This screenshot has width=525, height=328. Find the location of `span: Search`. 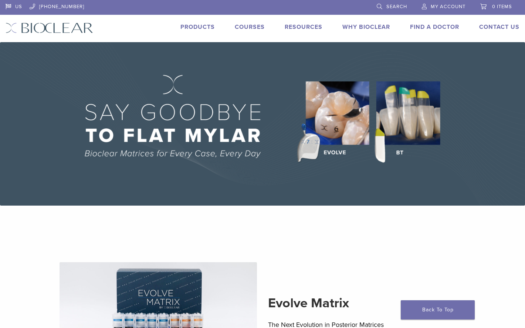

span: Search is located at coordinates (396, 7).